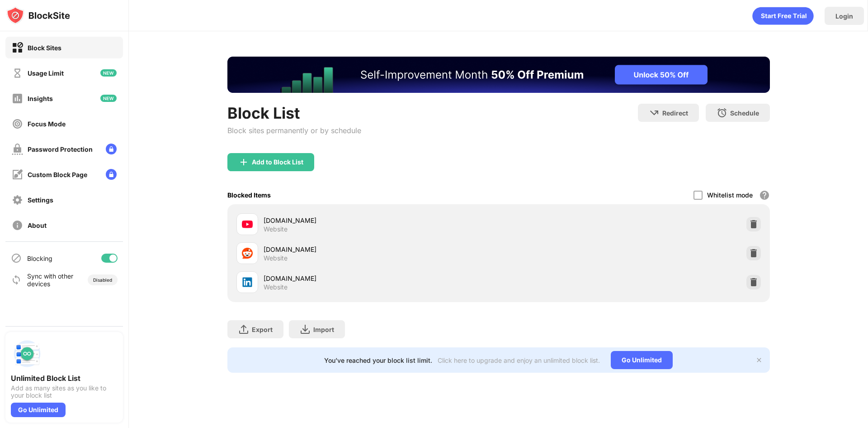  I want to click on img: insights-off.svg, so click(17, 98).